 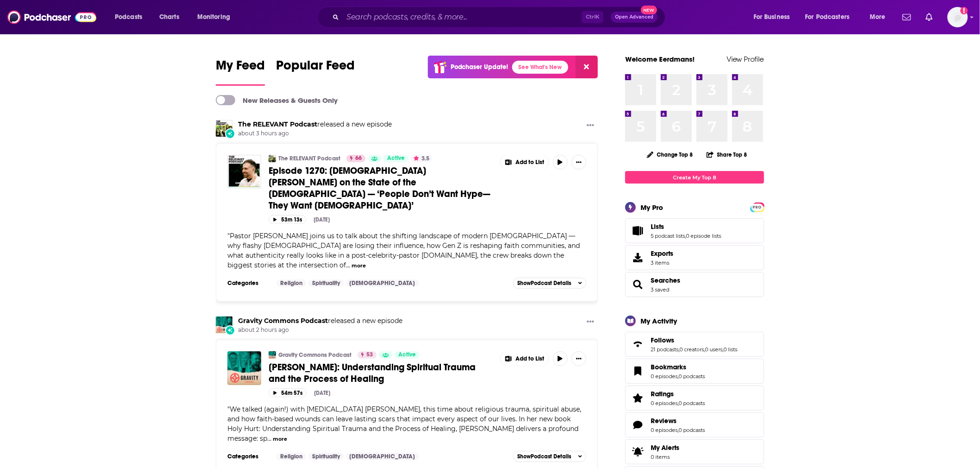 What do you see at coordinates (772, 17) in the screenshot?
I see `span: For Business` at bounding box center [772, 17].